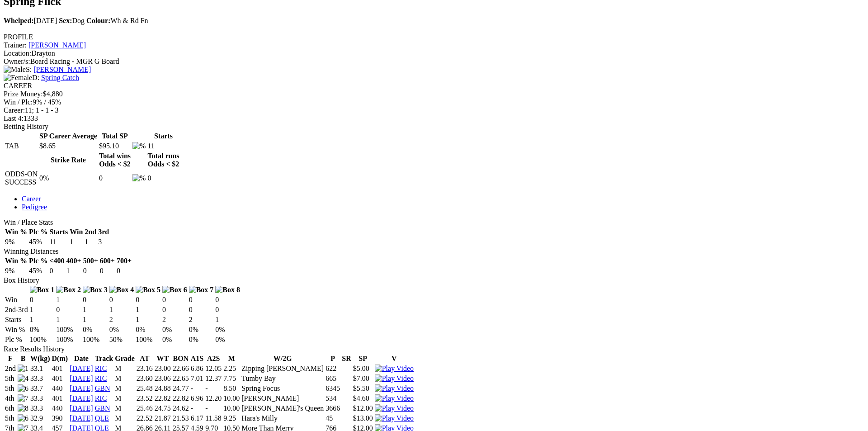 This screenshot has width=868, height=431. What do you see at coordinates (232, 389) in the screenshot?
I see `td: 8.50` at bounding box center [232, 389].